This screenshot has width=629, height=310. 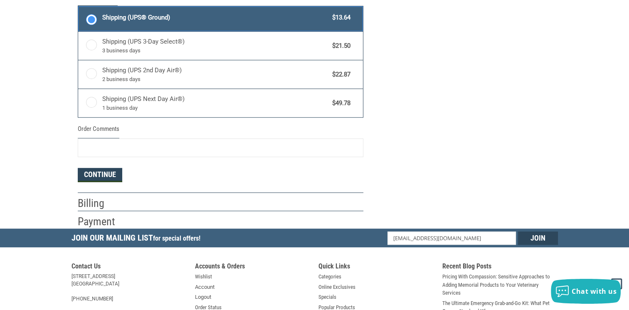 What do you see at coordinates (215, 46) in the screenshot?
I see `span: Shipping (UPS 3-Day Select®)` at bounding box center [215, 46].